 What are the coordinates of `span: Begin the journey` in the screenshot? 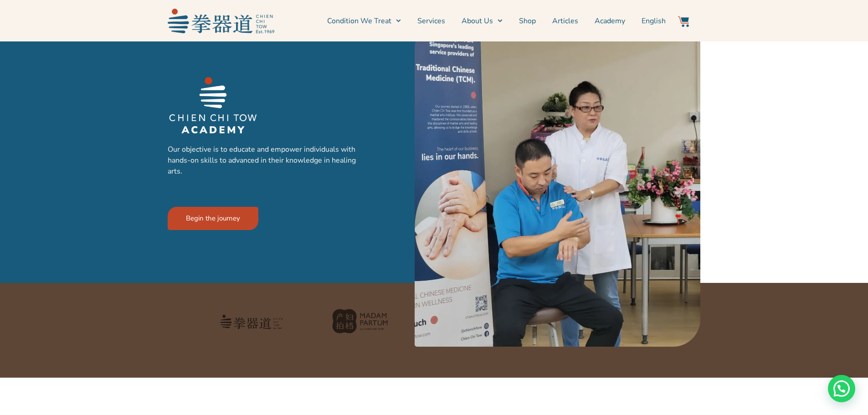 It's located at (212, 218).